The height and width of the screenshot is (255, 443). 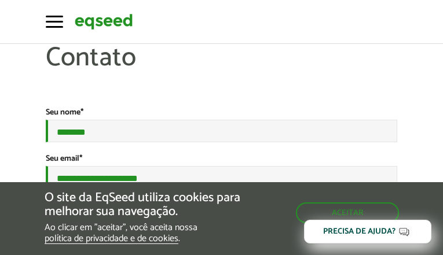 What do you see at coordinates (111, 239) in the screenshot?
I see `a: política de privacidade e de cookies` at bounding box center [111, 239].